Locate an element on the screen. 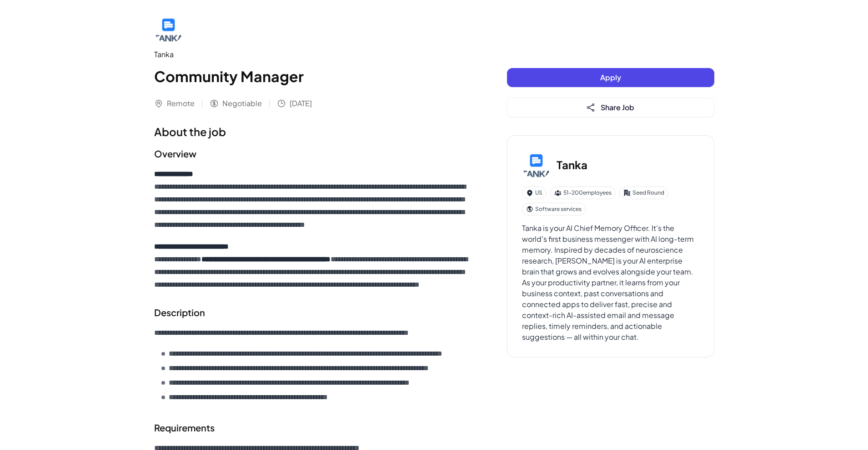 The height and width of the screenshot is (450, 868). h2: Description is located at coordinates (312, 313).